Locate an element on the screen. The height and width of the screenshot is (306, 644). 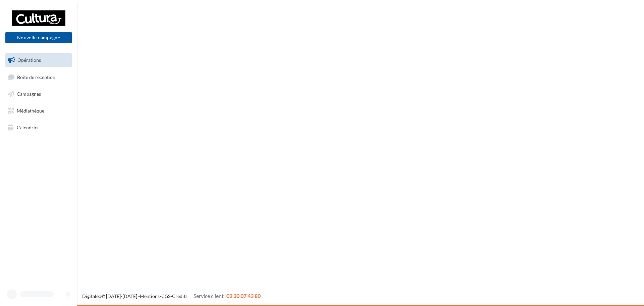
a: Digitaleo is located at coordinates (92, 296).